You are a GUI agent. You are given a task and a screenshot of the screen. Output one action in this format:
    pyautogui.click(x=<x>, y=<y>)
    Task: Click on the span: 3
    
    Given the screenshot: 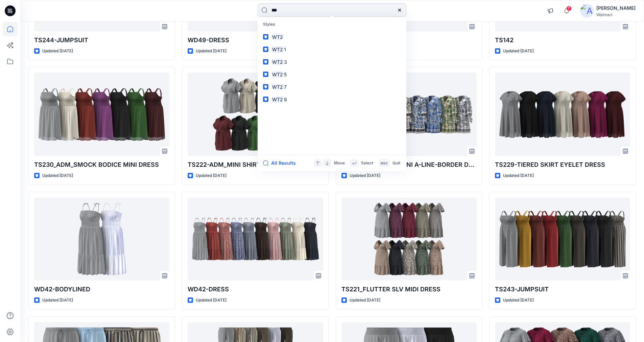 What is the action you would take?
    pyautogui.click(x=285, y=62)
    